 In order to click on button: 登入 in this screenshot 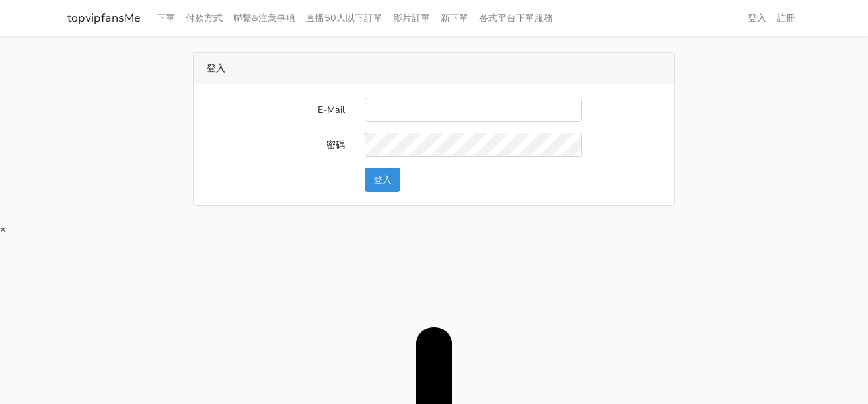, I will do `click(383, 180)`.